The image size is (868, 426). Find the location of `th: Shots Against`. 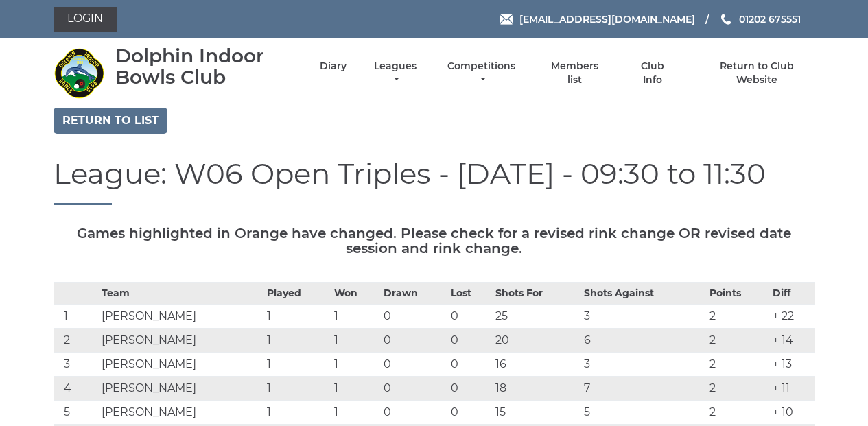

th: Shots Against is located at coordinates (643, 294).